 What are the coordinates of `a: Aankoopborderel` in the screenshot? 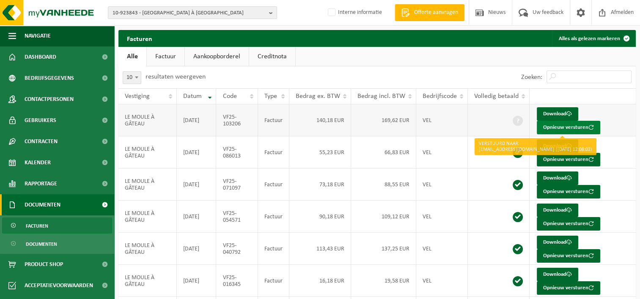 It's located at (216, 57).